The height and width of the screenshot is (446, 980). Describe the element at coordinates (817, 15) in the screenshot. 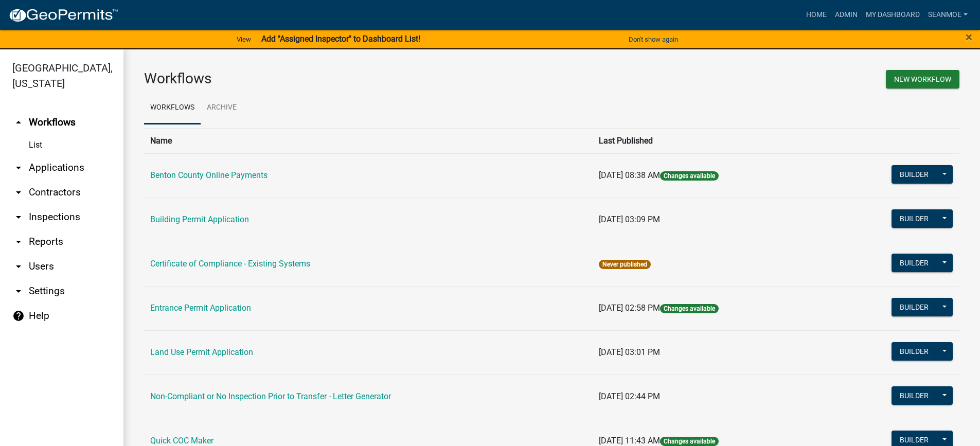

I see `a: Home` at that location.